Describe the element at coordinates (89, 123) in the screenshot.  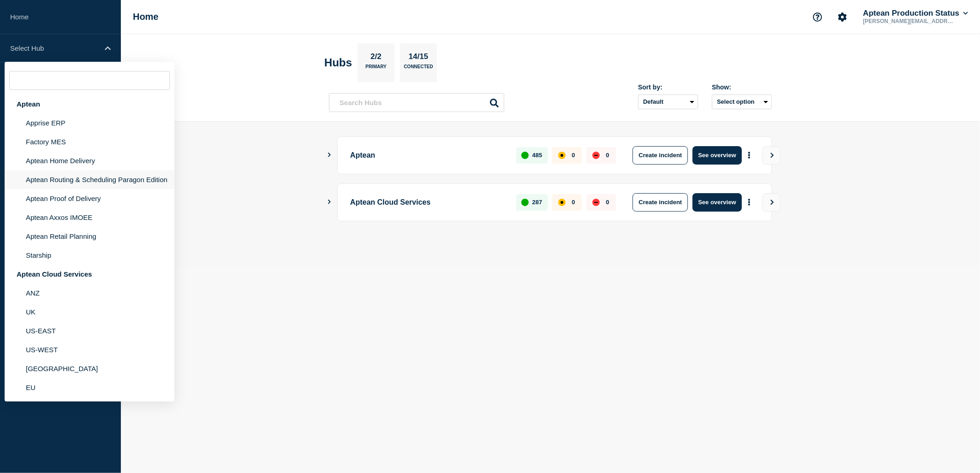
I see `li: Apprise ERP` at that location.